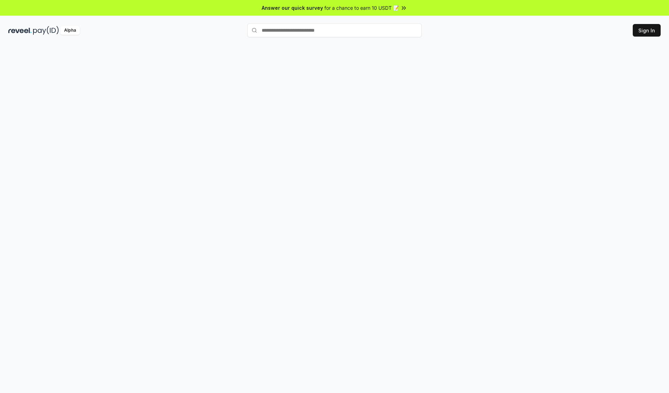 The width and height of the screenshot is (669, 393). I want to click on span: for a chance to earn 10 USDT 📝, so click(361, 8).